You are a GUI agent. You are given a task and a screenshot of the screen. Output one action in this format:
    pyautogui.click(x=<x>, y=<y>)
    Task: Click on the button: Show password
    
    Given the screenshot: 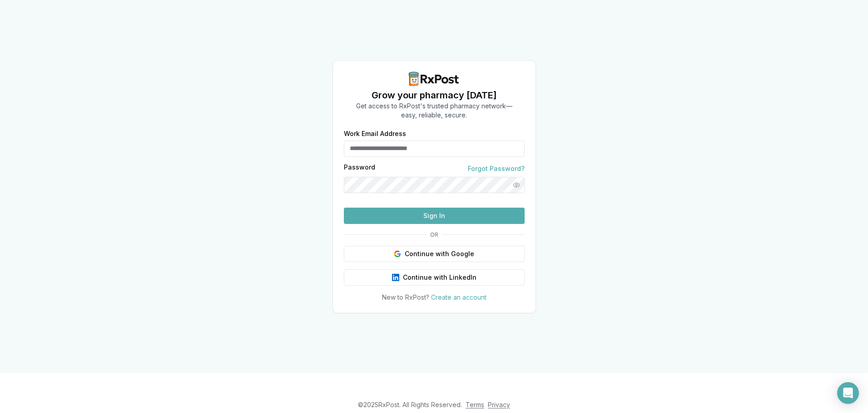 What is the action you would take?
    pyautogui.click(x=516, y=186)
    